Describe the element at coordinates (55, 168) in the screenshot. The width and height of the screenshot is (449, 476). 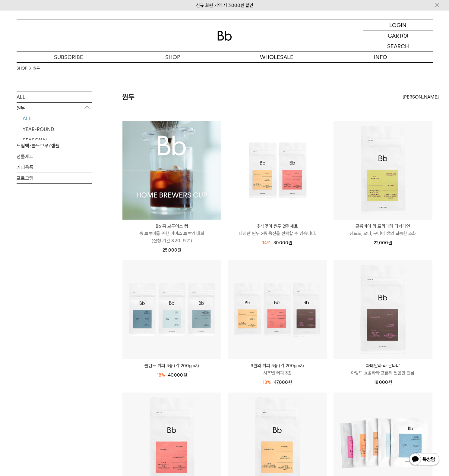
I see `a: 커피용품` at that location.